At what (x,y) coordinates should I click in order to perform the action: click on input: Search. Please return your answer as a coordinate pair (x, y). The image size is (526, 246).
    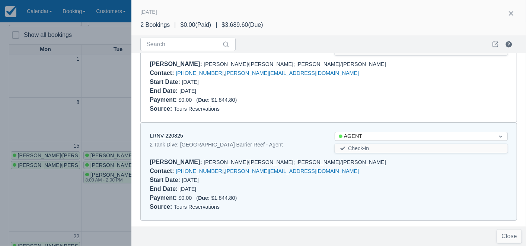
    Looking at the image, I should click on (184, 44).